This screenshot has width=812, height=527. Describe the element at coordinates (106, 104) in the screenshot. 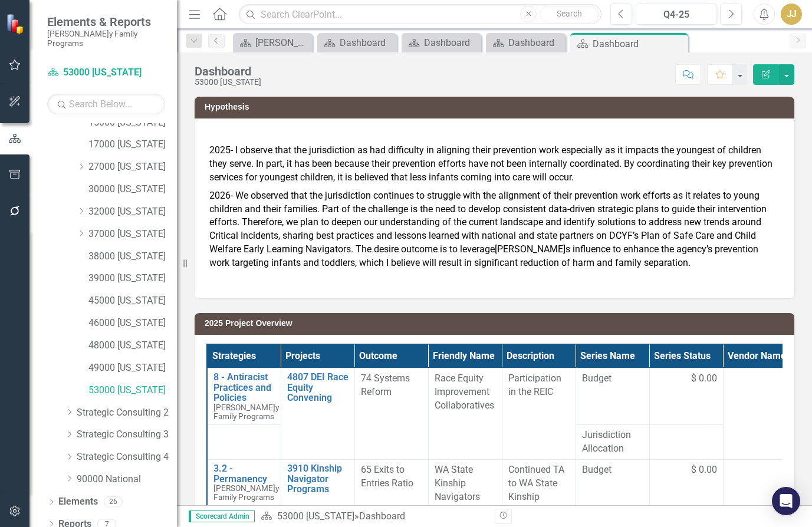

I see `input: Search Below...` at that location.